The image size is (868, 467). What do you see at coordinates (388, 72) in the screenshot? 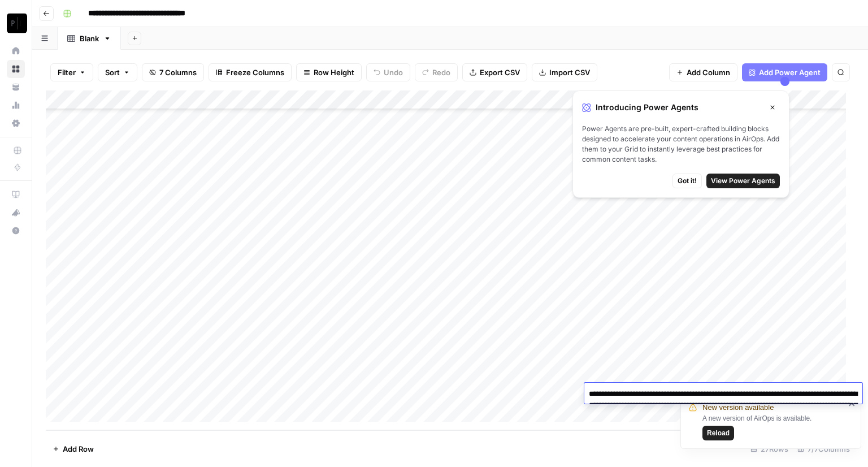
I see `button: Undo` at bounding box center [388, 72].